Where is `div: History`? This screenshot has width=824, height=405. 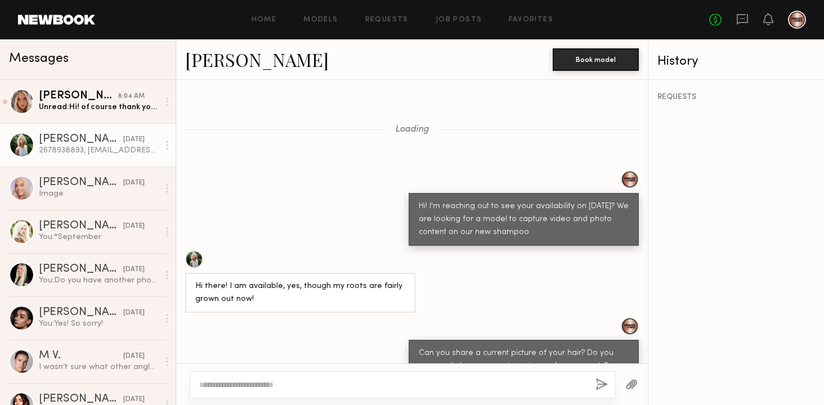 div: History is located at coordinates (736, 61).